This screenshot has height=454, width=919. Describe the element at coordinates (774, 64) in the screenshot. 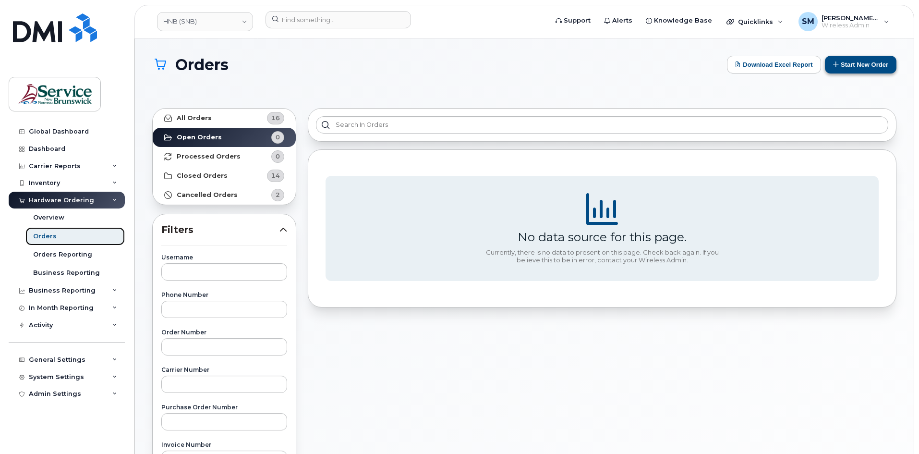

I see `button: Download Excel Report` at that location.